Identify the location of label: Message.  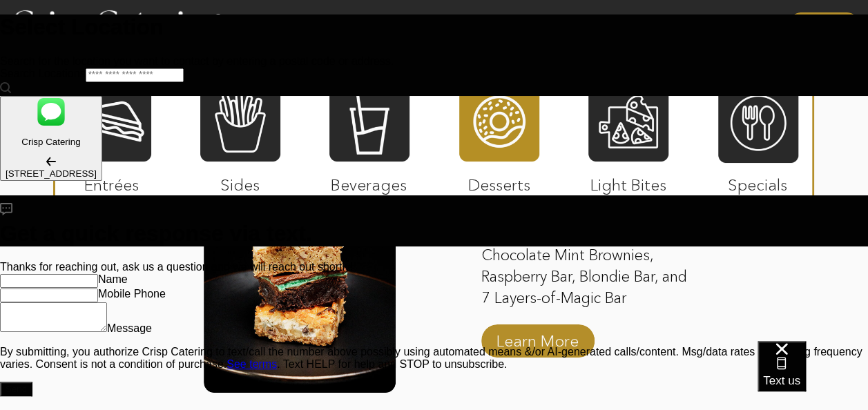
(129, 328).